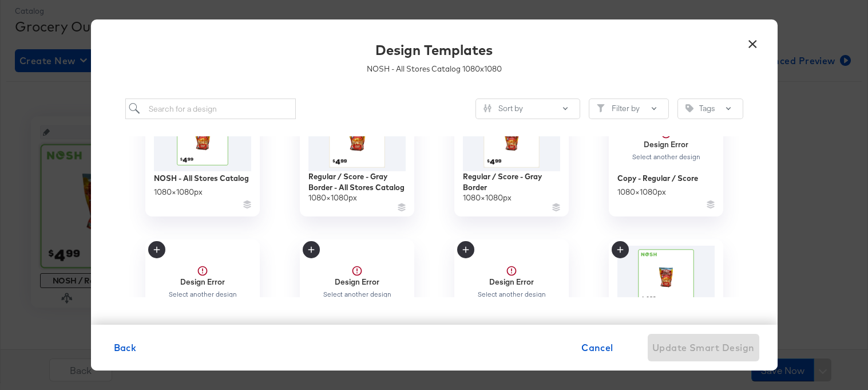 The height and width of the screenshot is (390, 868). What do you see at coordinates (601, 108) in the screenshot?
I see `svg: Filter` at bounding box center [601, 108].